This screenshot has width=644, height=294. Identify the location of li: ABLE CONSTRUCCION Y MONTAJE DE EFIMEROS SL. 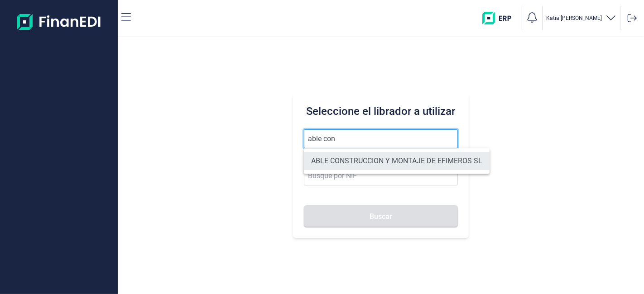
(397, 161).